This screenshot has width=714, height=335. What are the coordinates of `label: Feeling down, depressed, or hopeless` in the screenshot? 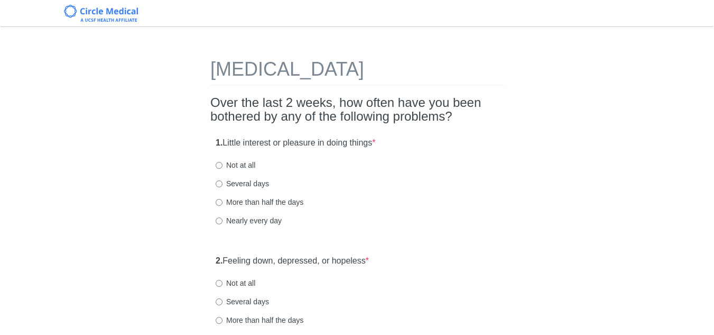 It's located at (292, 261).